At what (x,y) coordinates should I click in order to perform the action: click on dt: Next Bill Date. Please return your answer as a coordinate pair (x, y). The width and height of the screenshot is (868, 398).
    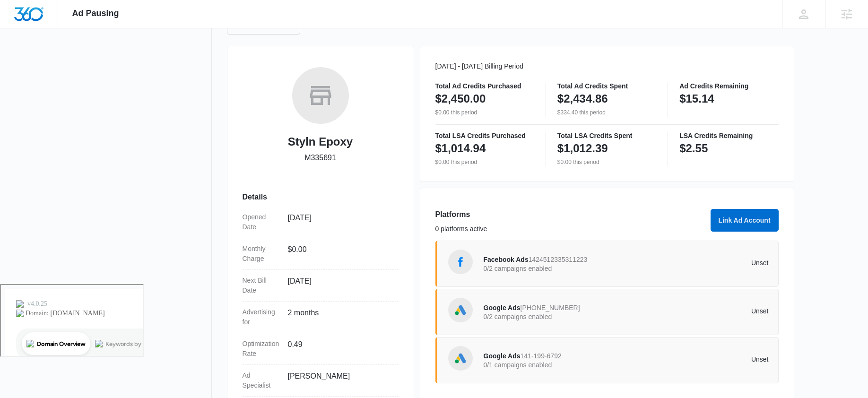
    Looking at the image, I should click on (261, 285).